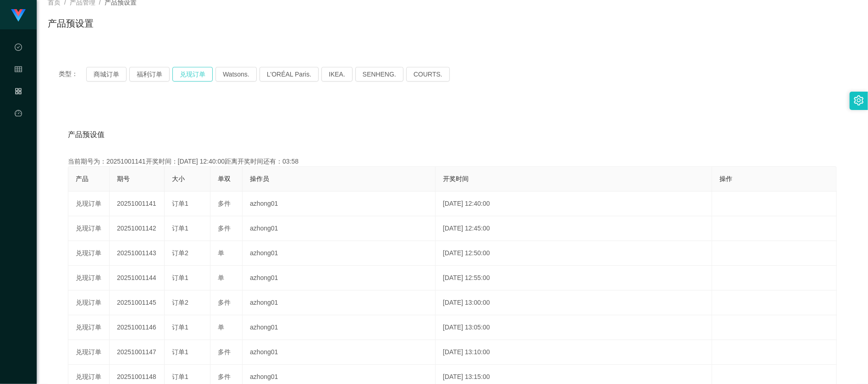 The height and width of the screenshot is (384, 868). Describe the element at coordinates (259, 179) in the screenshot. I see `span: 操作员` at that location.